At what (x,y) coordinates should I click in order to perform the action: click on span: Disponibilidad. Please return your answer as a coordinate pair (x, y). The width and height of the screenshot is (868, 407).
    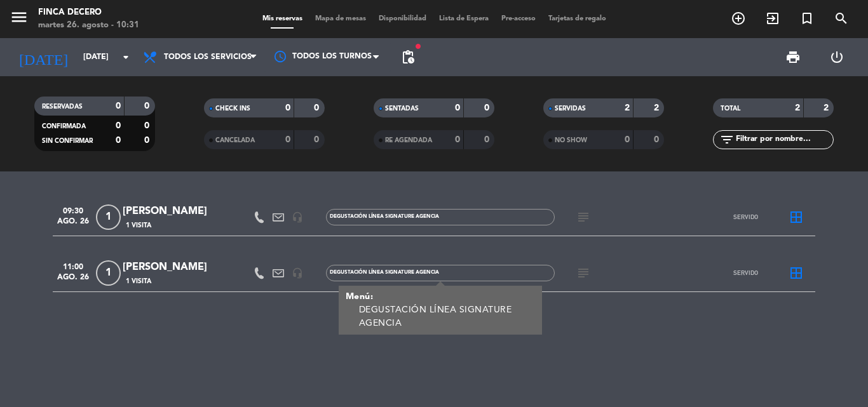
    Looking at the image, I should click on (402, 18).